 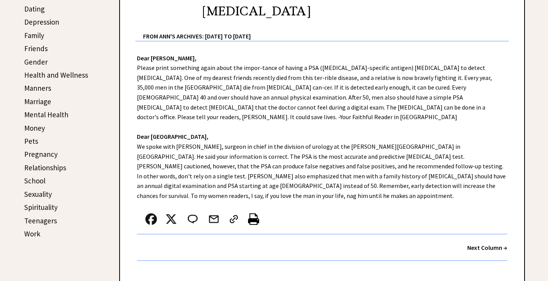 I want to click on a: Next Column →, so click(x=487, y=248).